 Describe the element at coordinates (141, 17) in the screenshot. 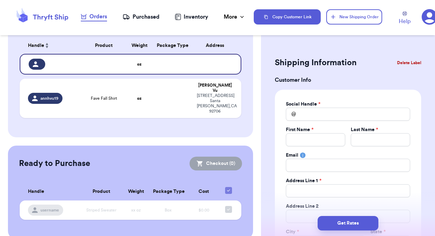

I see `a: Purchased` at that location.